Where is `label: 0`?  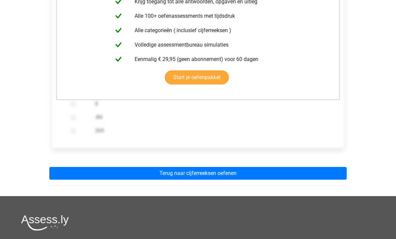 label: 0 is located at coordinates (209, 104).